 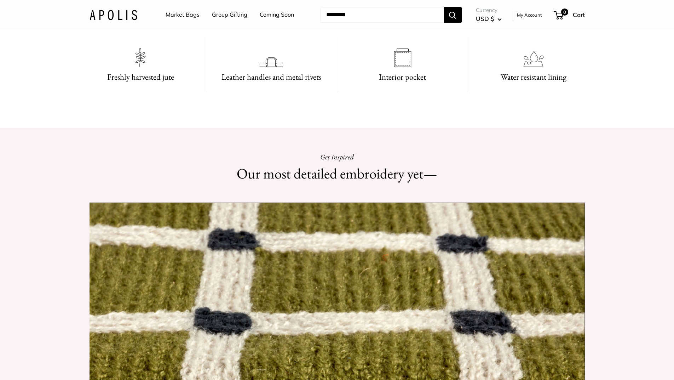 What do you see at coordinates (579, 15) in the screenshot?
I see `span: Cart` at bounding box center [579, 15].